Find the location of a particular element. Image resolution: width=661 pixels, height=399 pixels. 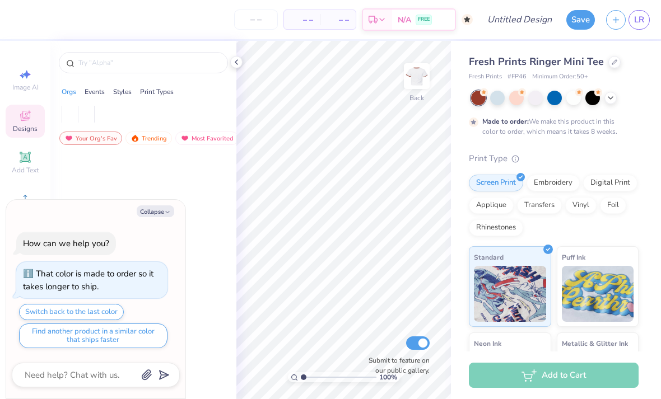

a: LR is located at coordinates (639, 20).